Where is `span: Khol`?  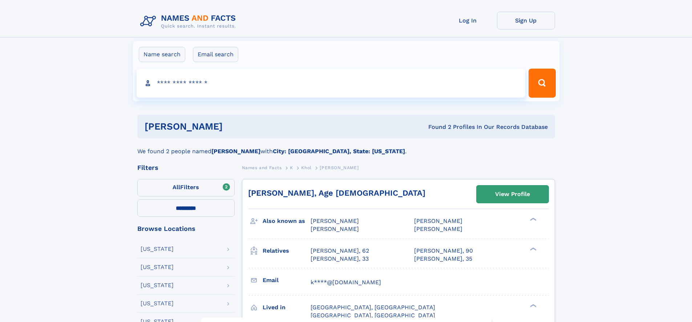
span: Khol is located at coordinates (306, 168).